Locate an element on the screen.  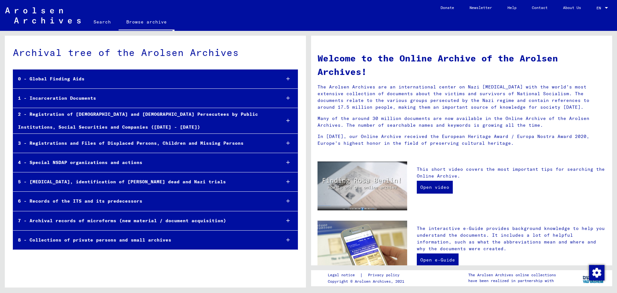
div: 8 - Collections of private persons and small archives is located at coordinates (144, 240).